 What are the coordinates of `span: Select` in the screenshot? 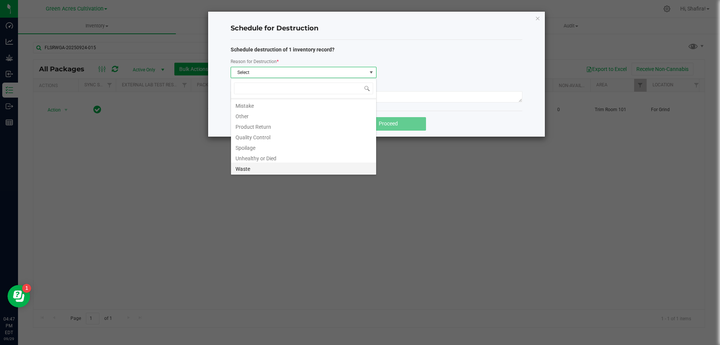 It's located at (299, 72).